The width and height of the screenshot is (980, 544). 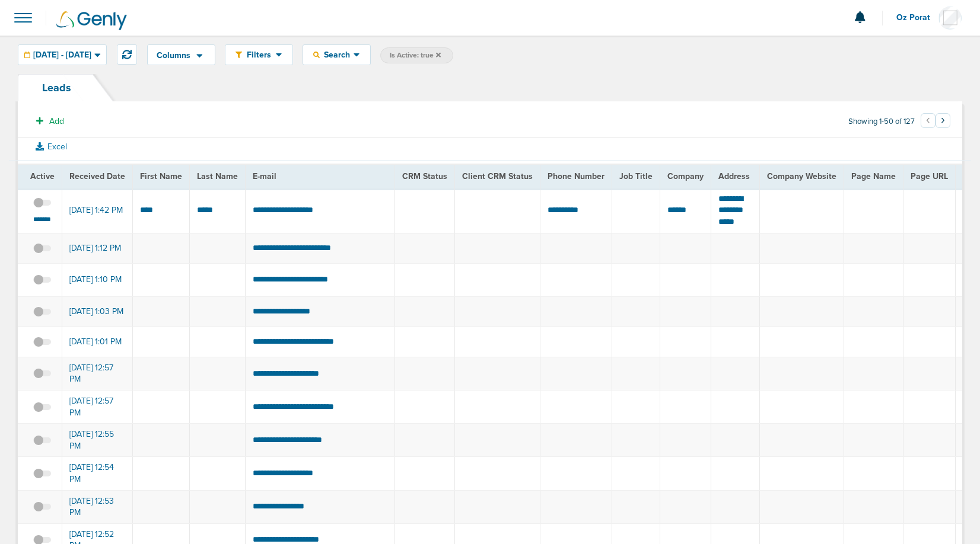 I want to click on span: Add, so click(x=56, y=121).